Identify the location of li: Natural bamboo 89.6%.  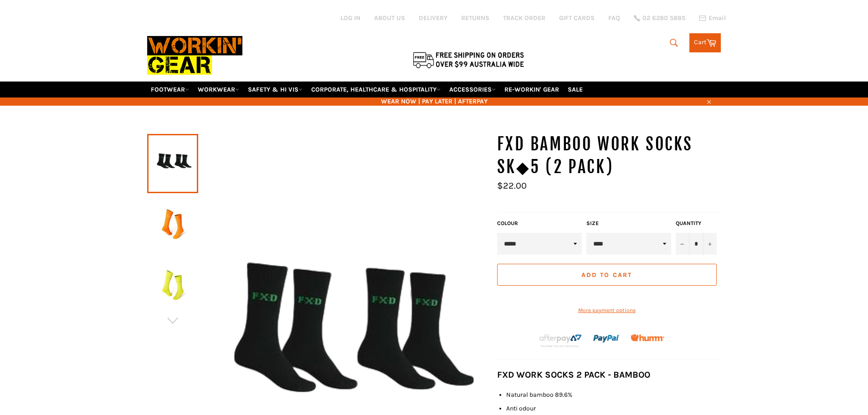
(614, 395).